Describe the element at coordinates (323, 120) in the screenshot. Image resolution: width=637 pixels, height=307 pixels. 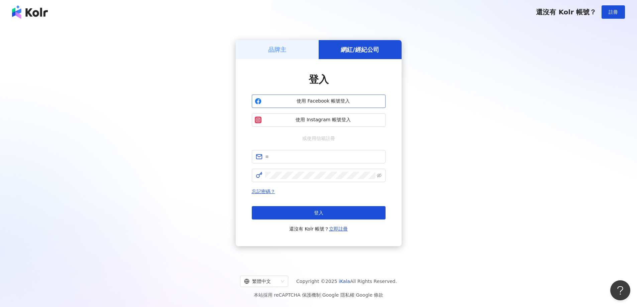
I see `span: 使用 Instagram 帳號登入` at that location.